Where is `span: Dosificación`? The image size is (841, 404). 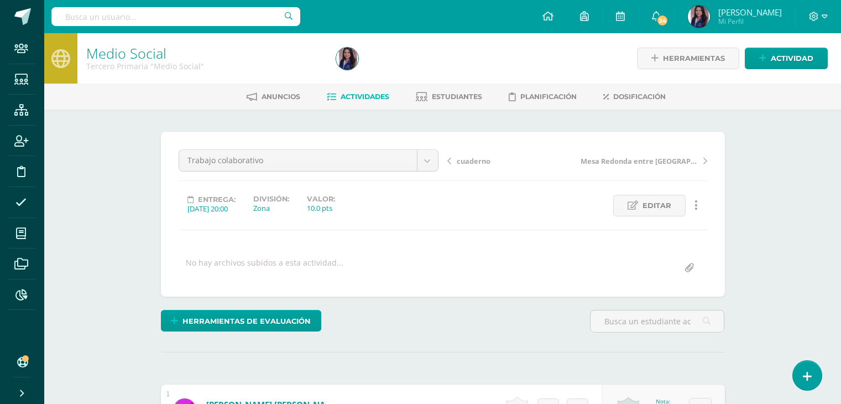 span: Dosificación is located at coordinates (639, 96).